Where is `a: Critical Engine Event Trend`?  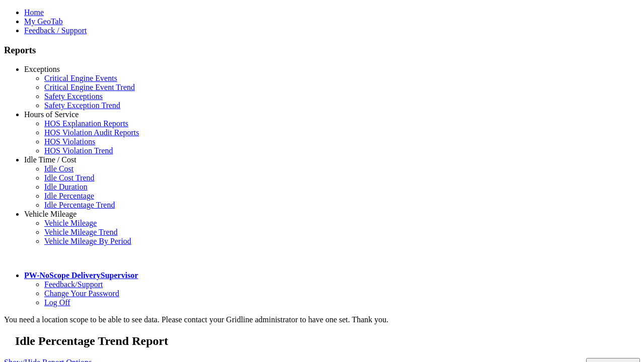 a: Critical Engine Event Trend is located at coordinates (90, 87).